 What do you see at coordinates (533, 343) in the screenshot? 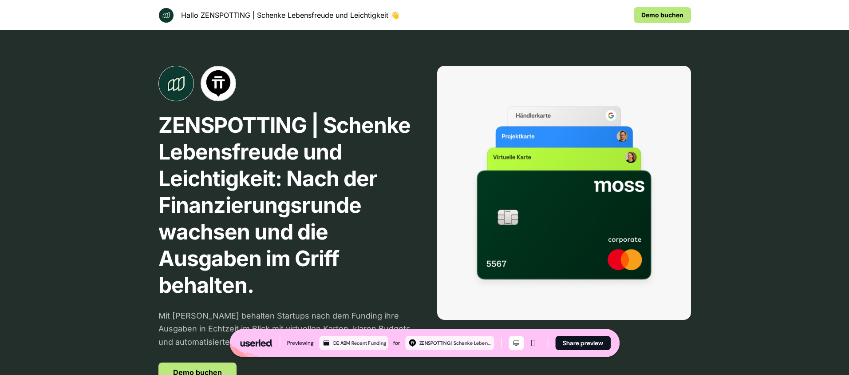
I see `button: Mobile mode` at bounding box center [533, 343].